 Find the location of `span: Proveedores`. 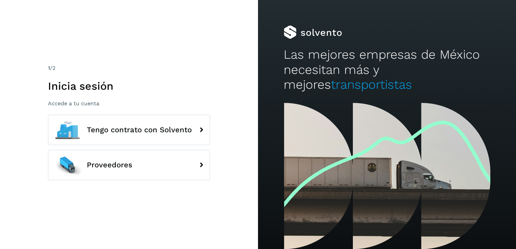

span: Proveedores is located at coordinates (109, 165).